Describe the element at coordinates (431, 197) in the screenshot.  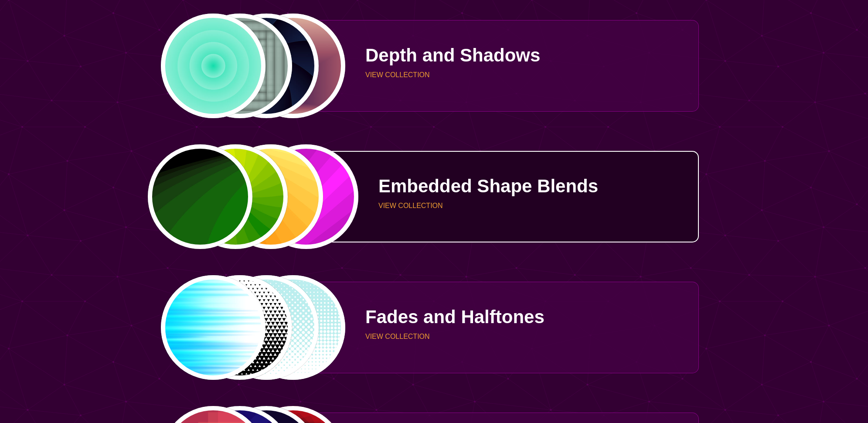
I see `a: green to black rings rippling away from corneryellow to green flat gradient petalsyellow to orang...` at that location.